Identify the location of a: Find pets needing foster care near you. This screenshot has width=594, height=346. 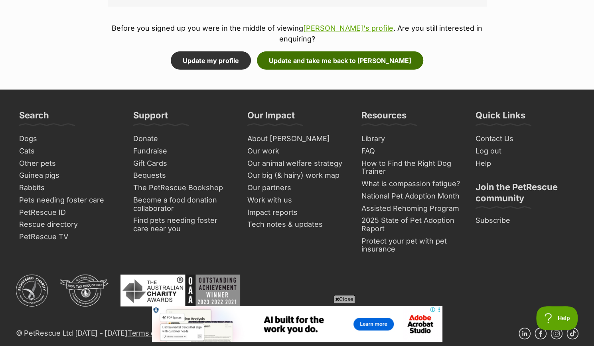
(183, 224).